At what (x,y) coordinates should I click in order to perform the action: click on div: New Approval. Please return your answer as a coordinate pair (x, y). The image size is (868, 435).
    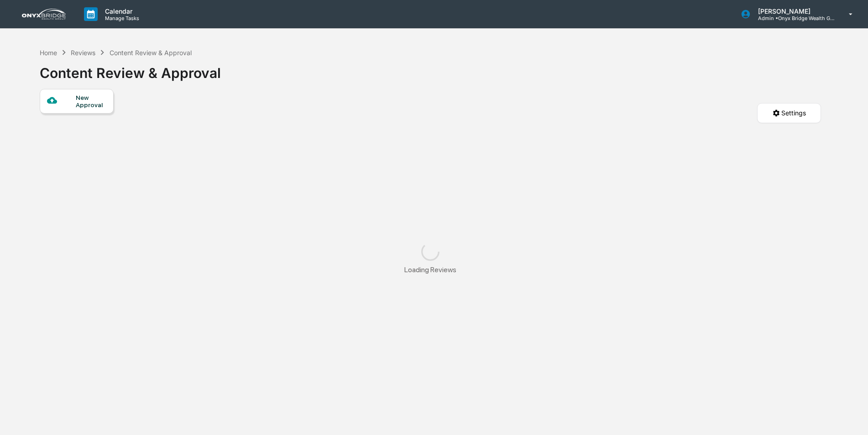
    Looking at the image, I should click on (91, 102).